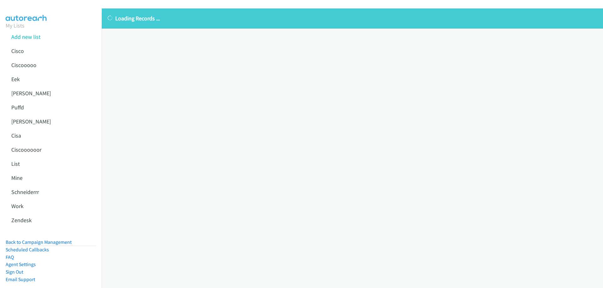 The height and width of the screenshot is (288, 603). What do you see at coordinates (352, 18) in the screenshot?
I see `p: Loading Records ...` at bounding box center [352, 18].